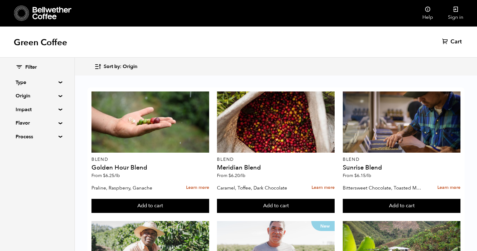 The height and width of the screenshot is (251, 477). What do you see at coordinates (37, 109) in the screenshot?
I see `summary: Impact` at bounding box center [37, 109].